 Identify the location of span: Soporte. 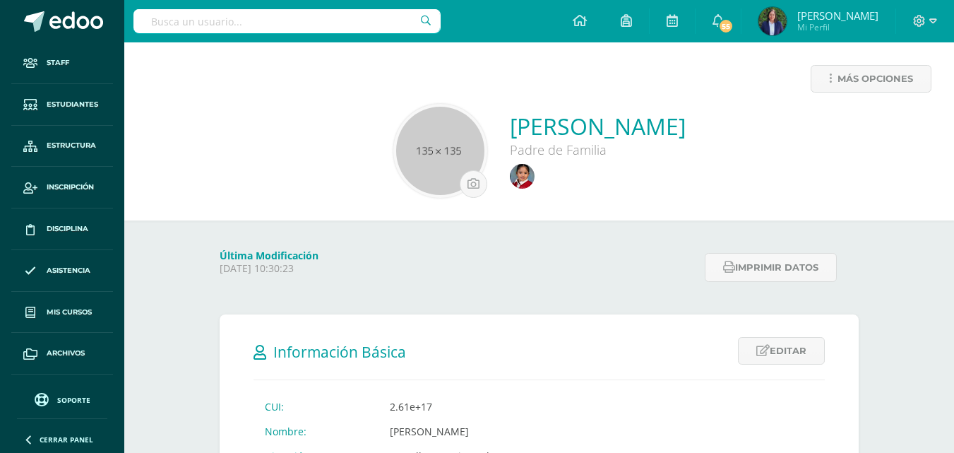
(73, 400).